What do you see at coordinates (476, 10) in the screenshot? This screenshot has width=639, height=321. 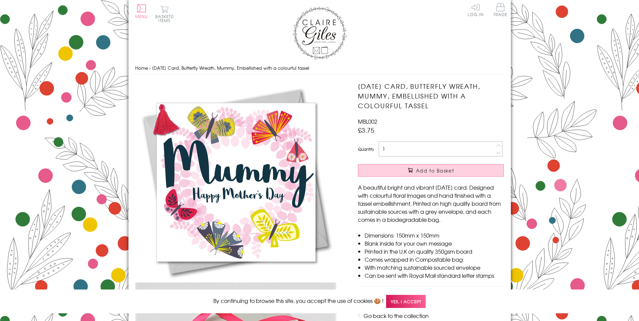 I see `a: Log In` at bounding box center [476, 10].